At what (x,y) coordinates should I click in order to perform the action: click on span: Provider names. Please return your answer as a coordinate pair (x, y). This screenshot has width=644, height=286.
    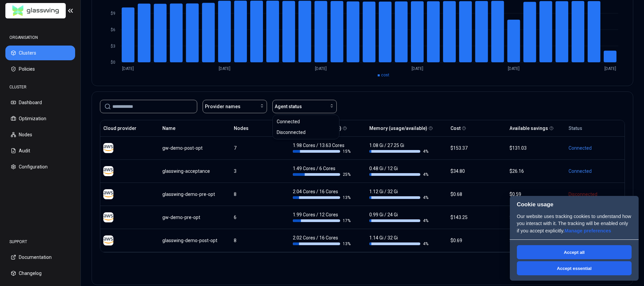
    Looking at the image, I should click on (223, 107).